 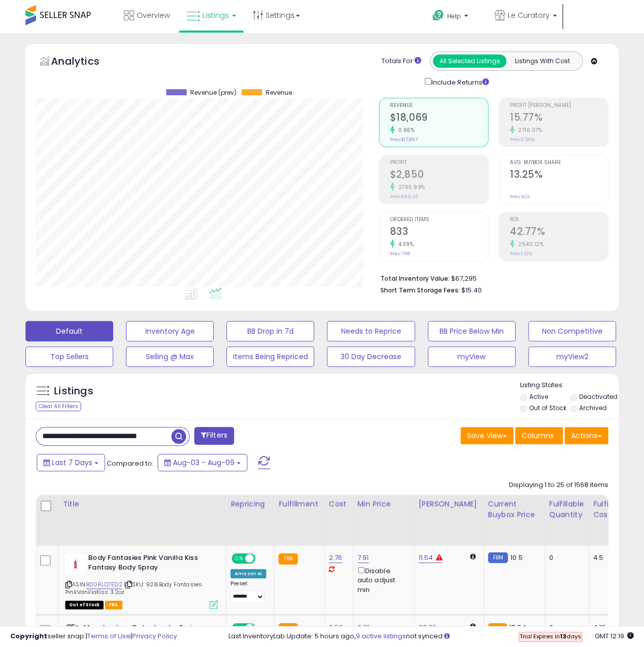 What do you see at coordinates (439, 232) in the screenshot?
I see `h2: 833` at bounding box center [439, 232].